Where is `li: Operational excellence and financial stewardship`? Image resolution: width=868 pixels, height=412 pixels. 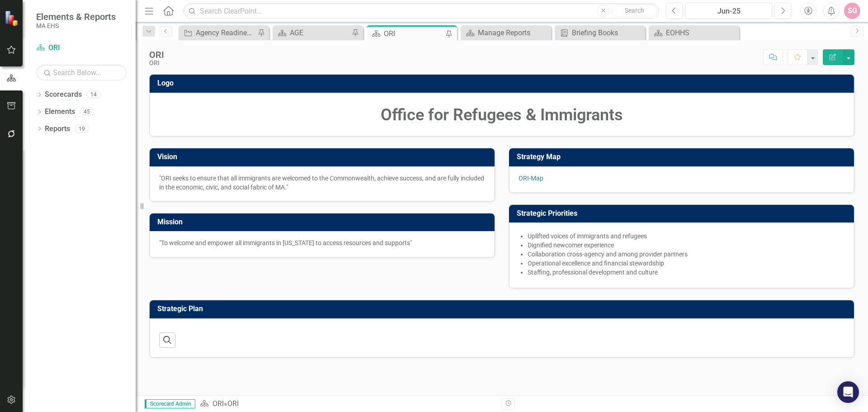
li: Operational excellence and financial stewardship is located at coordinates (686, 270).